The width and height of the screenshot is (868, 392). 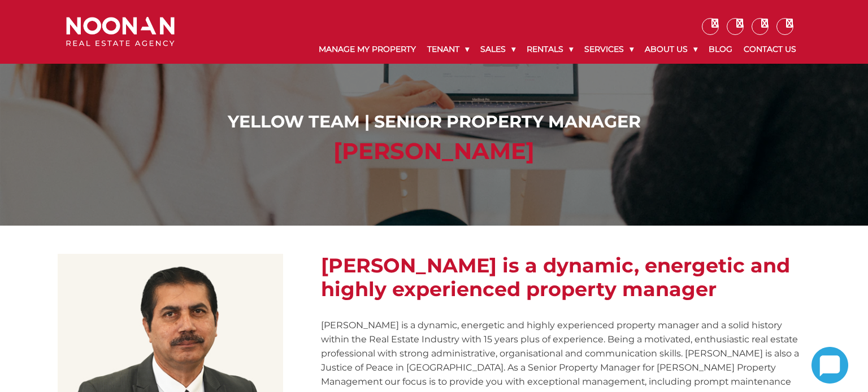 I want to click on a: Sales, so click(x=497, y=49).